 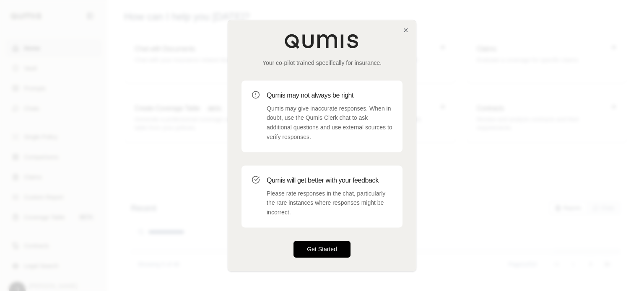 I want to click on p: Qumis may give inaccurate responses. When in doubt, use the Qumis Clerk chat to ask additional qu..., so click(x=330, y=122).